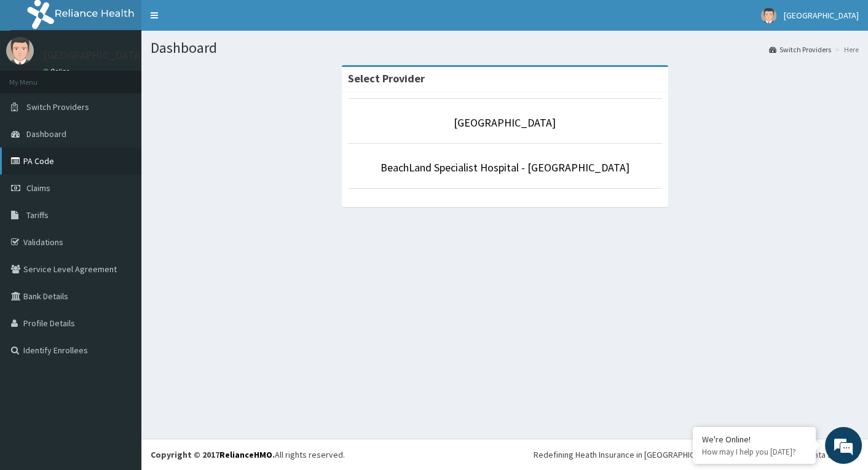 Image resolution: width=868 pixels, height=470 pixels. Describe the element at coordinates (755, 440) in the screenshot. I see `div: We're Online!` at that location.